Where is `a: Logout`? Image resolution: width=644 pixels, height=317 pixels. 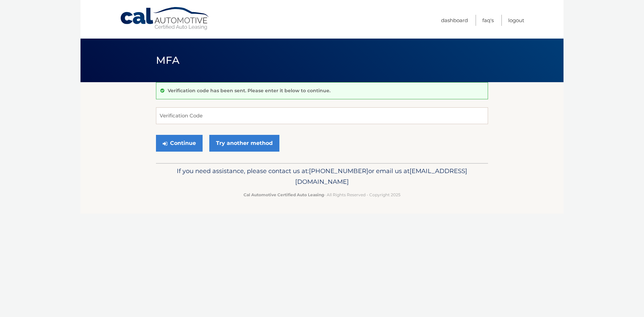 a: Logout is located at coordinates (517, 20).